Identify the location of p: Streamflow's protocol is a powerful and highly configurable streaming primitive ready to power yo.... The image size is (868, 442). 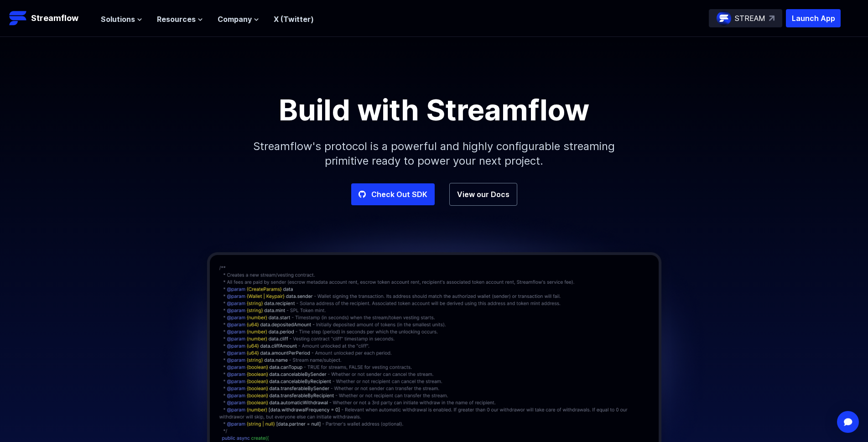
(434, 154).